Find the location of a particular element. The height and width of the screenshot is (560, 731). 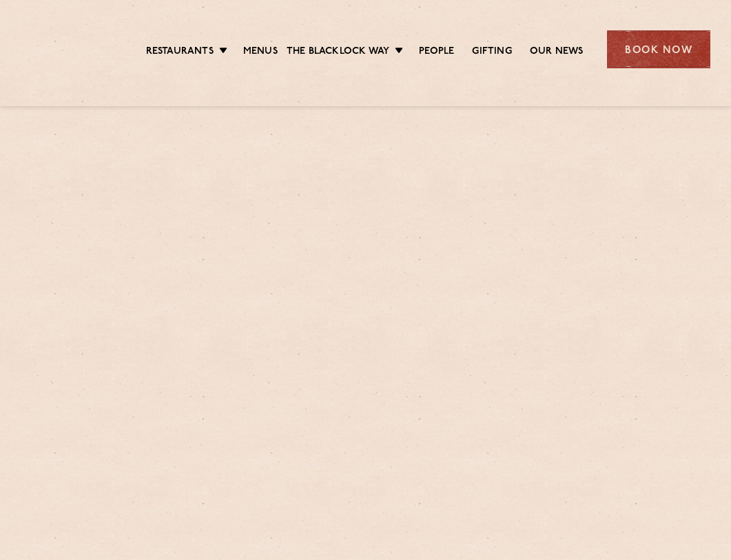

a: Gifting is located at coordinates (491, 52).